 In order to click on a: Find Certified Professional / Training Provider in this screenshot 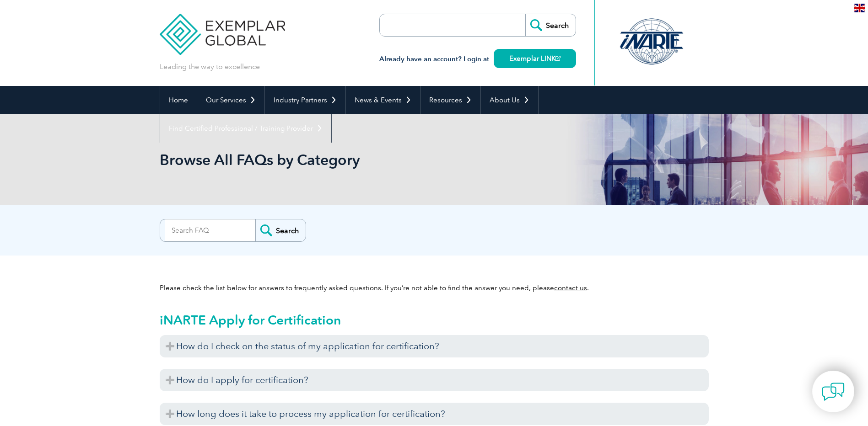, I will do `click(245, 128)`.